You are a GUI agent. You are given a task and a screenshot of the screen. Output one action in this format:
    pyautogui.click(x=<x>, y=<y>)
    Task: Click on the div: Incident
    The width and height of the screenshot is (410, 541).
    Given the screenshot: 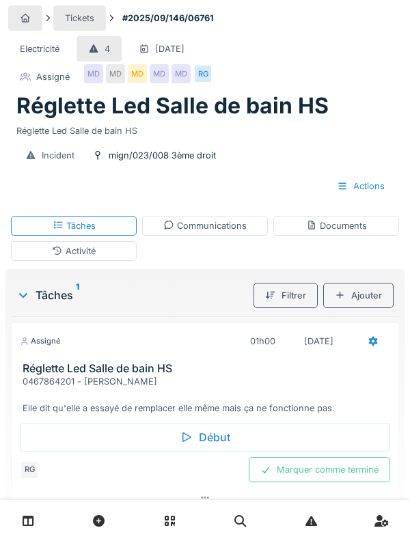 What is the action you would take?
    pyautogui.click(x=58, y=155)
    